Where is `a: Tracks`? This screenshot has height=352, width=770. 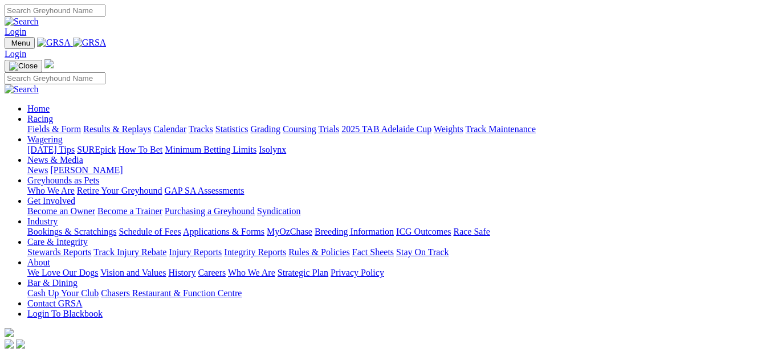 a: Tracks is located at coordinates (201, 129).